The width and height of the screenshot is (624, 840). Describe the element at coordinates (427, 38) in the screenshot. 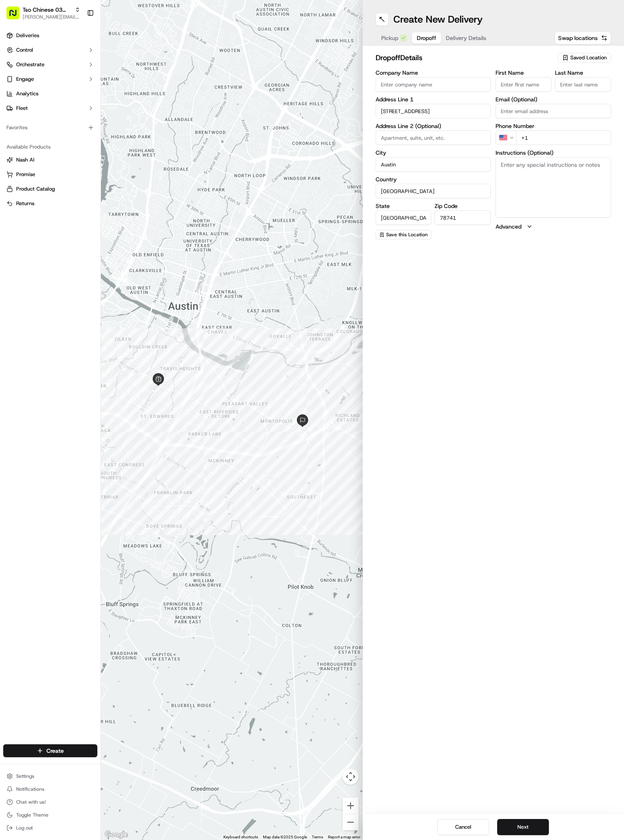

I see `span: Dropoff` at that location.